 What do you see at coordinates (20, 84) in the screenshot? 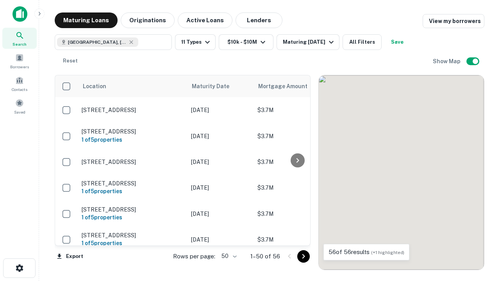
I see `div: Contacts` at bounding box center [20, 84].